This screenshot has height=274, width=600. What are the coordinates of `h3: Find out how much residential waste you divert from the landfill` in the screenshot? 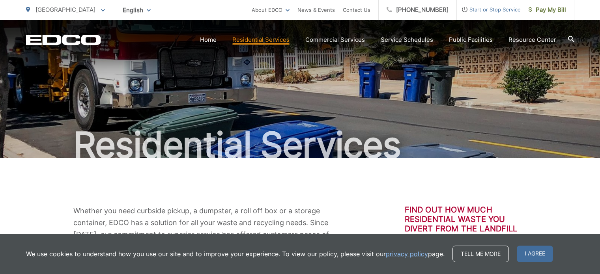 It's located at (466, 219).